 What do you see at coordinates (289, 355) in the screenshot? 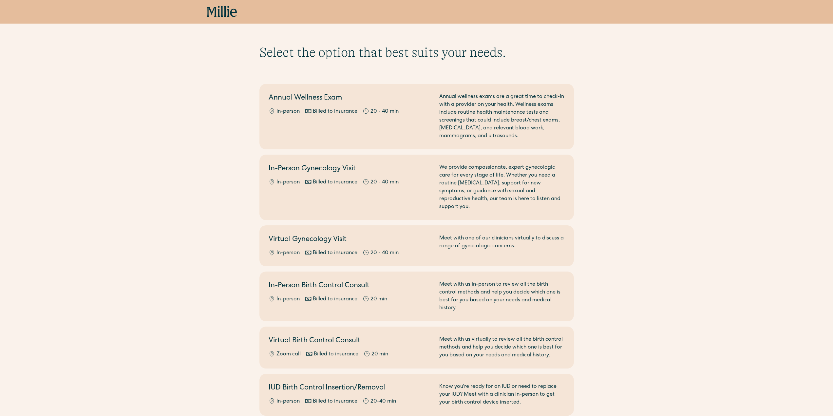
I see `div: Zoom call` at bounding box center [289, 355].